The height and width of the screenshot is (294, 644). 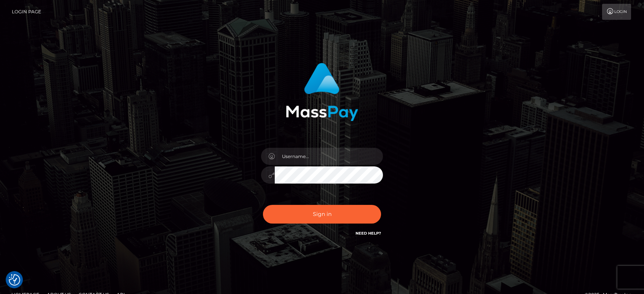 What do you see at coordinates (322, 214) in the screenshot?
I see `button: Sign in` at bounding box center [322, 214].